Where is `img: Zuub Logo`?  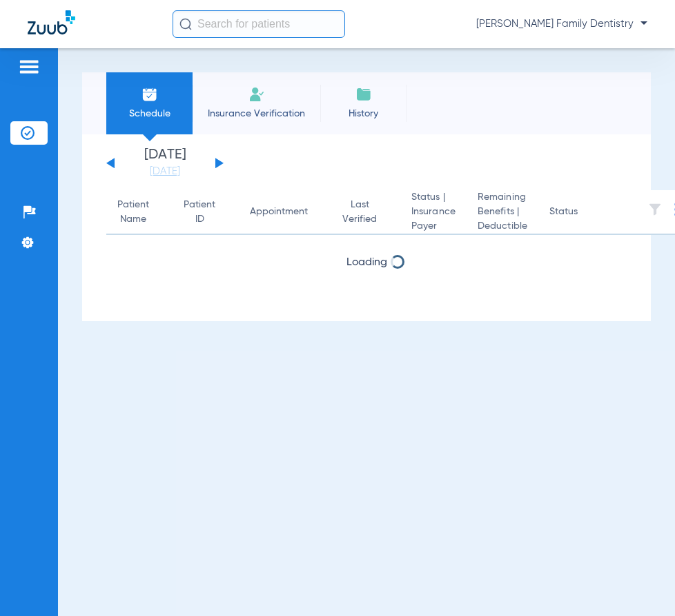
img: Zuub Logo is located at coordinates (51, 22).